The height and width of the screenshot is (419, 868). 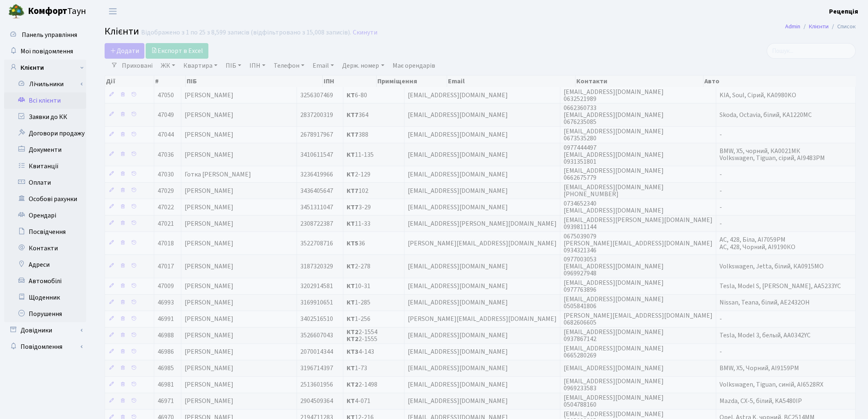 What do you see at coordinates (124, 51) in the screenshot?
I see `span: Додати` at bounding box center [124, 51].